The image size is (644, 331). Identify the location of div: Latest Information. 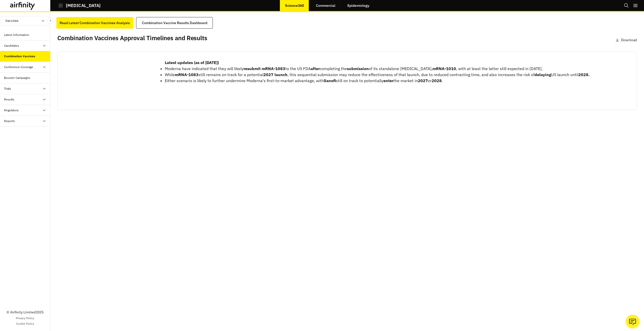
(17, 35).